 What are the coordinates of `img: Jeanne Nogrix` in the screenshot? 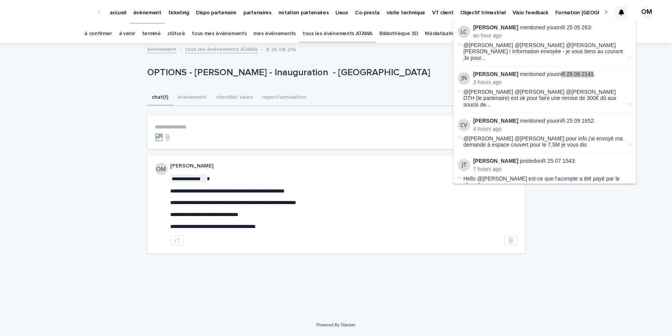 It's located at (464, 78).